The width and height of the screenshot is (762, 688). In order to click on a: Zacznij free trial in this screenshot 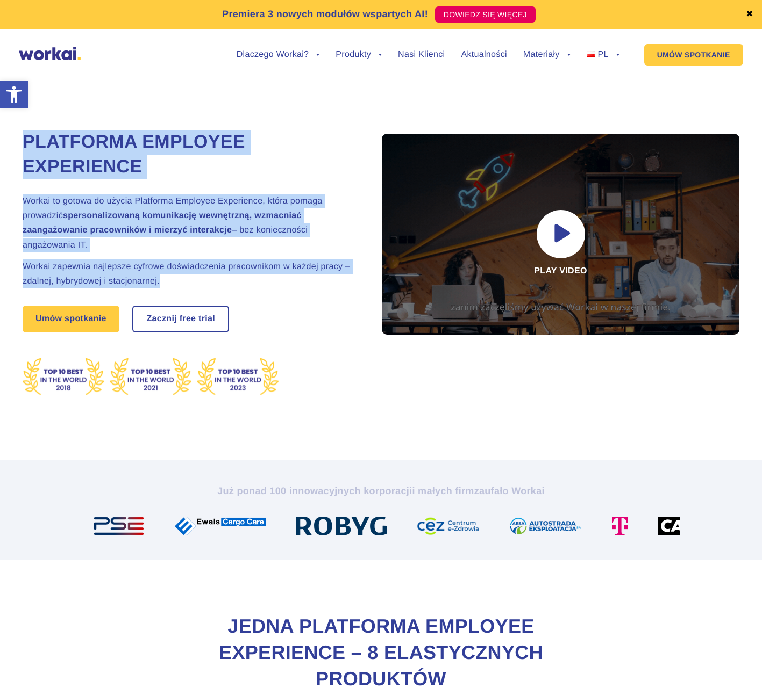, I will do `click(181, 319)`.